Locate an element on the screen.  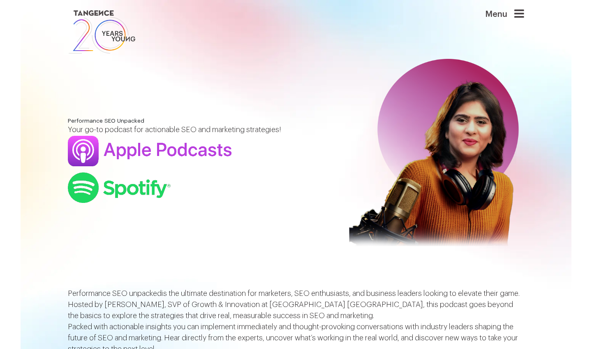
h1: Performance SEO Unpacked is located at coordinates (198, 121).